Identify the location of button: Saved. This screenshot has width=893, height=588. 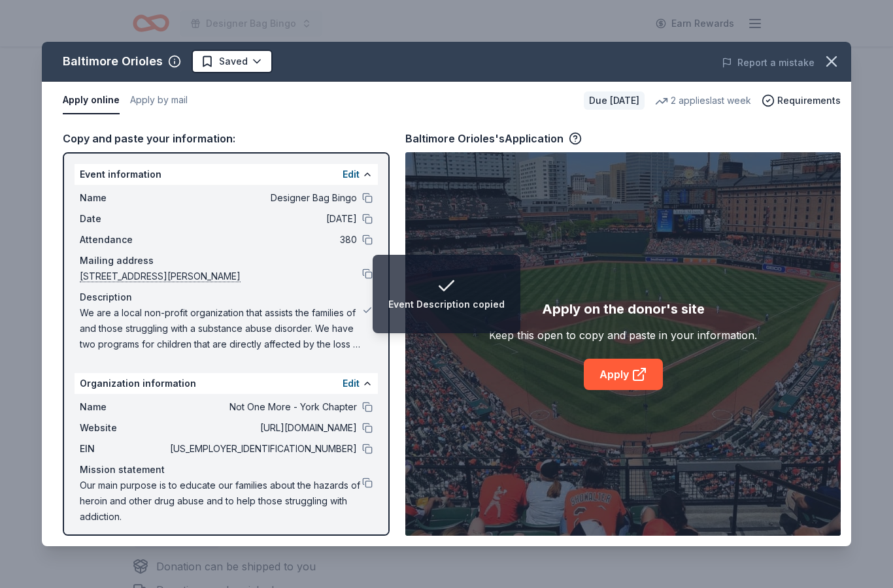
(232, 62).